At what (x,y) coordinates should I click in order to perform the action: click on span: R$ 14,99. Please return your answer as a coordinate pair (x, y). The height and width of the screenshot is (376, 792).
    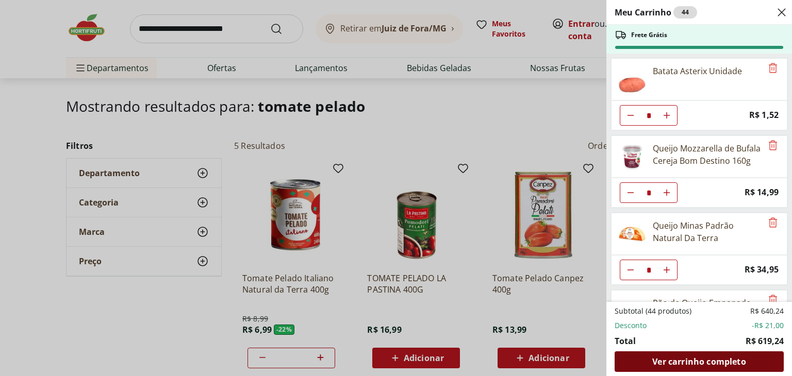
    Looking at the image, I should click on (762, 192).